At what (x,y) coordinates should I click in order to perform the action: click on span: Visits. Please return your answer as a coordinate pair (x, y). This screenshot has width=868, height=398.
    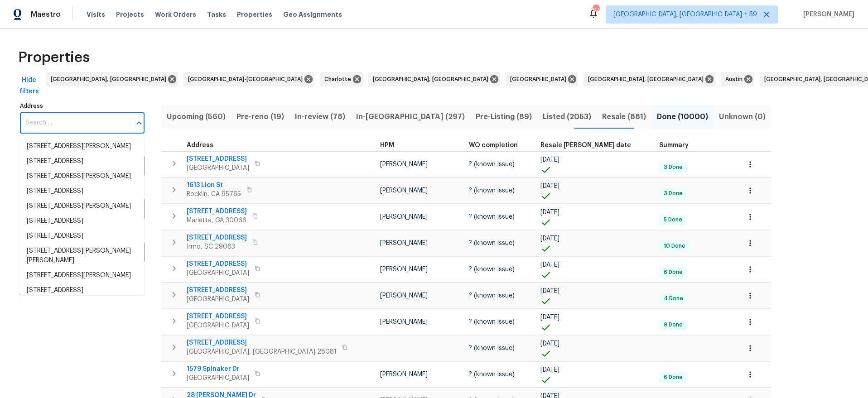
    Looking at the image, I should click on (95, 15).